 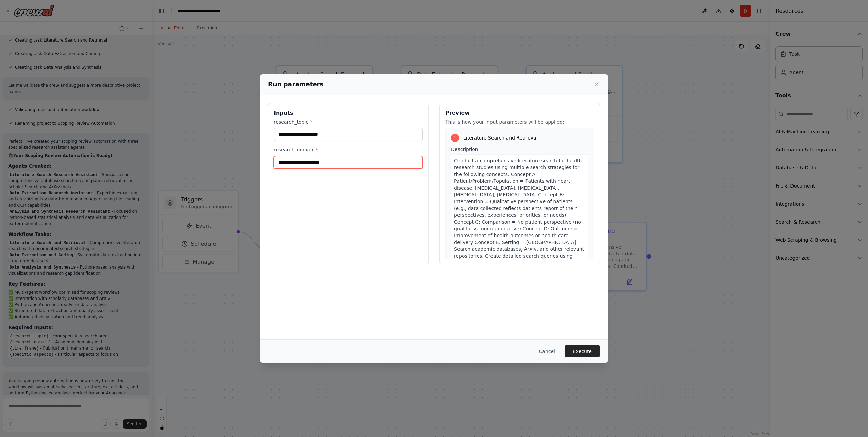 What do you see at coordinates (519, 225) in the screenshot?
I see `span: Conduct a comprehensive literature search for health research studies using multiple search strat...` at bounding box center [519, 225].